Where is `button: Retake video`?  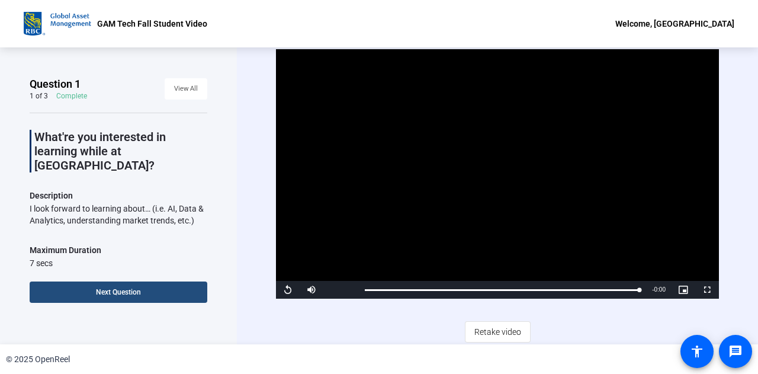
button: Retake video is located at coordinates (498, 332).